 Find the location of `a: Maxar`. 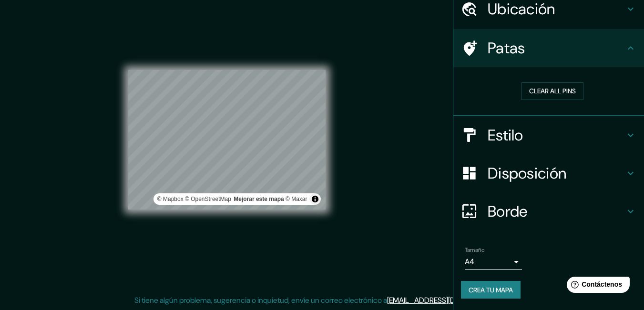

a: Maxar is located at coordinates (296, 199).